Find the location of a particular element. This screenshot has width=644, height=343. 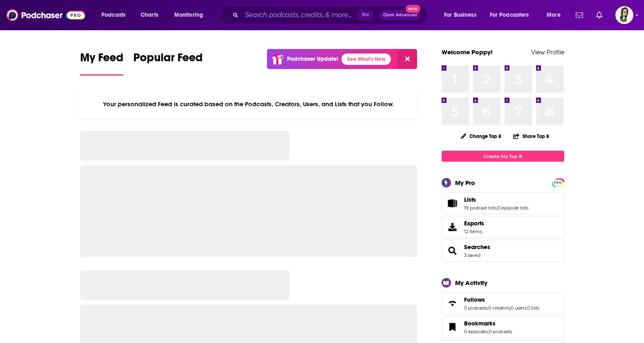

a: My Feed is located at coordinates (102, 63).